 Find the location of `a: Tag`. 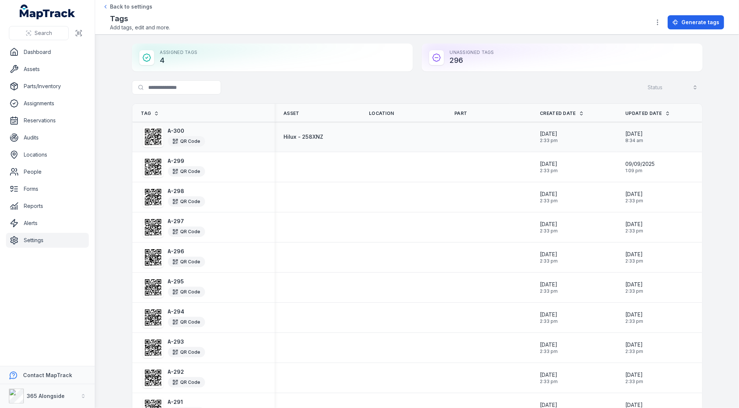

a: Tag is located at coordinates (150, 113).